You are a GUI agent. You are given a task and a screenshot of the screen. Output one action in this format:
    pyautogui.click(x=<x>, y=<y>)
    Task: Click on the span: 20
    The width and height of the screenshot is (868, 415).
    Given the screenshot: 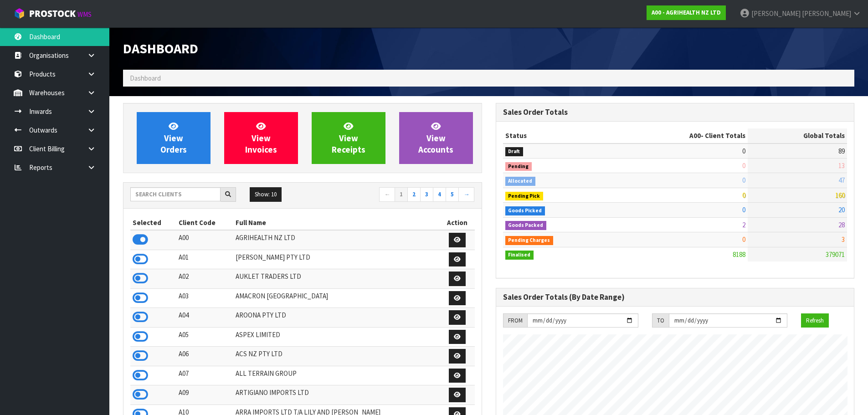 What is the action you would take?
    pyautogui.click(x=841, y=209)
    